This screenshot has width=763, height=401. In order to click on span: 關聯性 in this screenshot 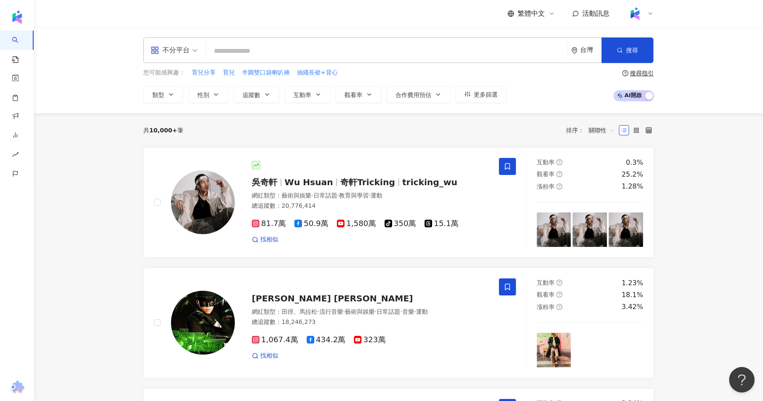, I will do `click(601, 130)`.